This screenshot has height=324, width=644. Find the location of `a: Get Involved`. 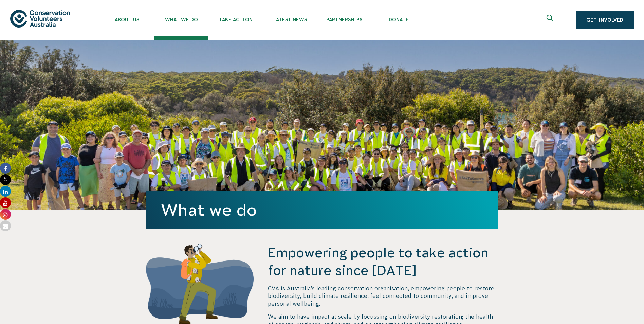

a: Get Involved is located at coordinates (604, 20).